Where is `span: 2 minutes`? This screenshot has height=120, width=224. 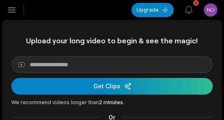 span: 2 minutes is located at coordinates (111, 102).